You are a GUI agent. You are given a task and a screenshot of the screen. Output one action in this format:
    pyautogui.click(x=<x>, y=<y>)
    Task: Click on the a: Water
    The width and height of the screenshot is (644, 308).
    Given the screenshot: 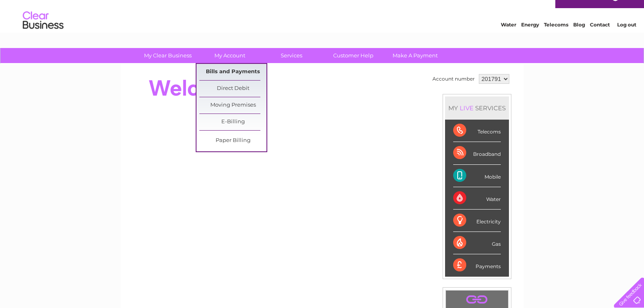 What is the action you would take?
    pyautogui.click(x=508, y=37)
    